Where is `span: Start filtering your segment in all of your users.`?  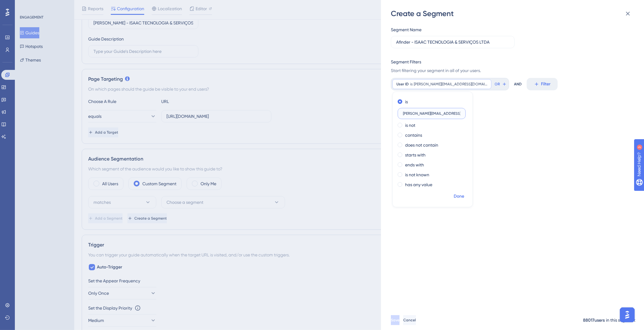 span: Start filtering your segment in all of your users. is located at coordinates (510, 71).